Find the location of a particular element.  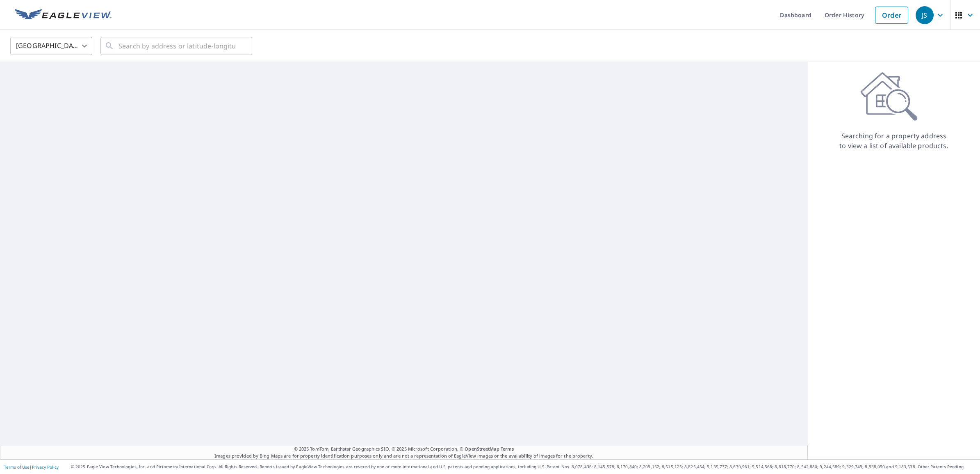

div: JS is located at coordinates (925, 15).